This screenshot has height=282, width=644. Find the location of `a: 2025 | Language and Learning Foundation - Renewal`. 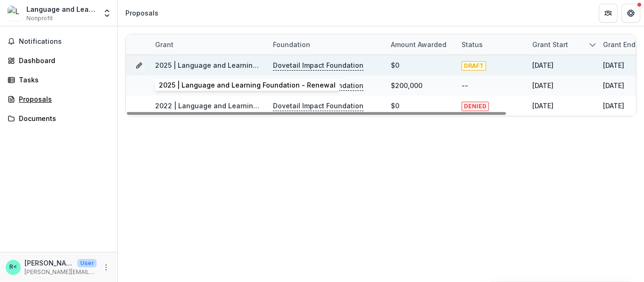

a: 2025 | Language and Learning Foundation - Renewal is located at coordinates (243, 65).